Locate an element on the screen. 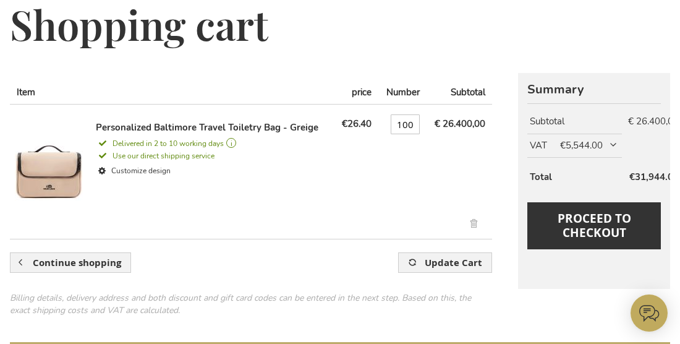  span: €26.40 is located at coordinates (357, 124).